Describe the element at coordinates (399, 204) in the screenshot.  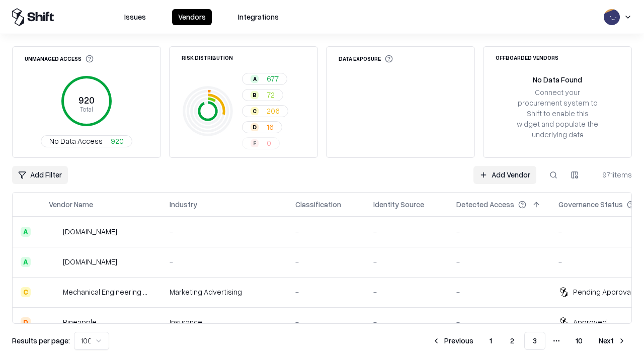
I see `div: Identity Source` at that location.